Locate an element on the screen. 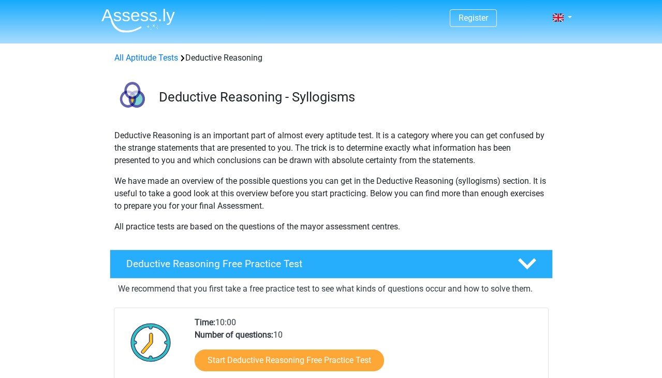 The image size is (662, 378). div: Deductive Reasoning is located at coordinates (331, 58).